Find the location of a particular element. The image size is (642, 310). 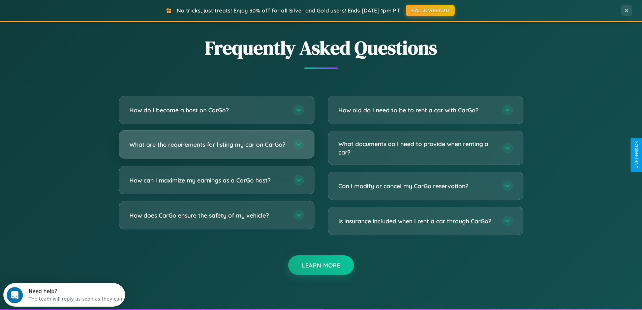

div: Open Intercom Messenger is located at coordinates (64, 12).